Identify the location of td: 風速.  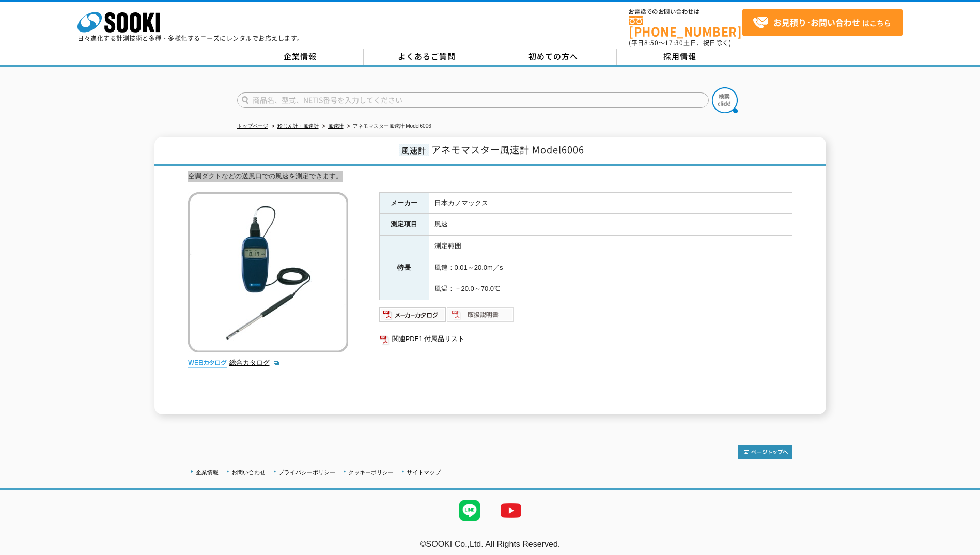
(610, 225).